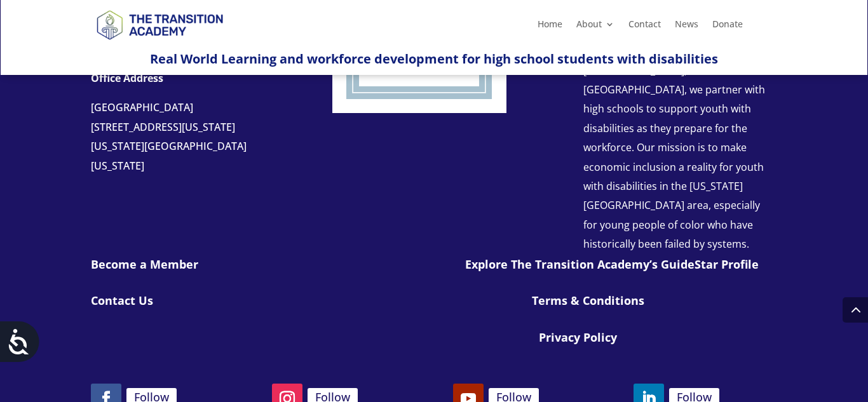 The width and height of the screenshot is (868, 402). I want to click on strong: Terms & Conditions, so click(588, 301).